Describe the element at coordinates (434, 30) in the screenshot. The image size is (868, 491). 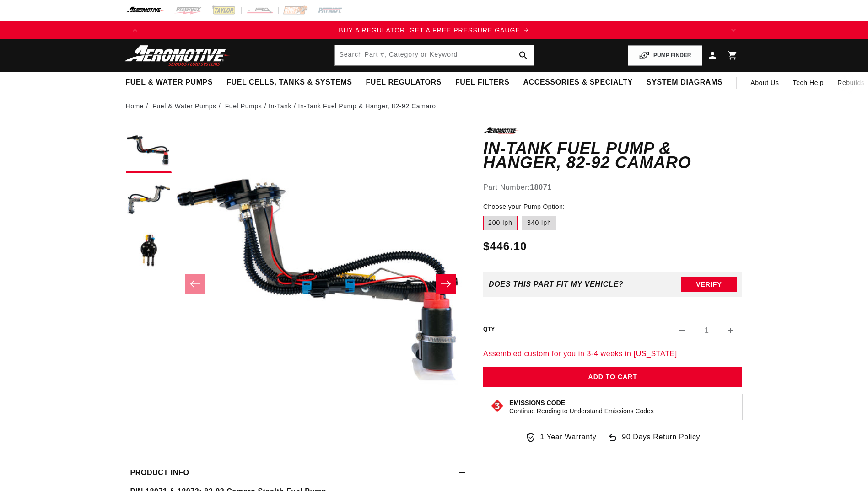
I see `a: BUY A REGULATOR, GET A FREE PRESSURE GAUGE` at that location.